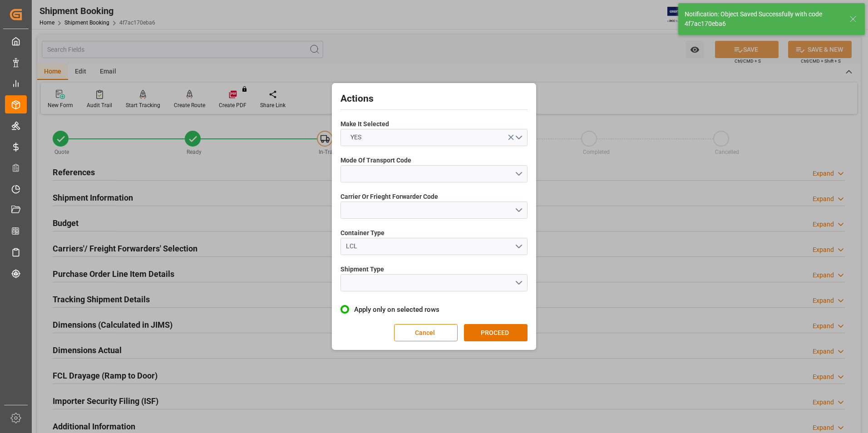 This screenshot has height=433, width=868. I want to click on span: Mode Of Transport Code, so click(376, 160).